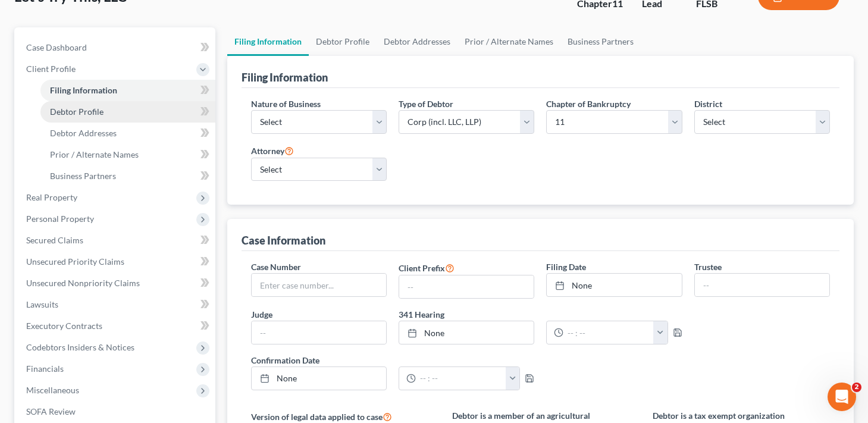  I want to click on label: District, so click(708, 104).